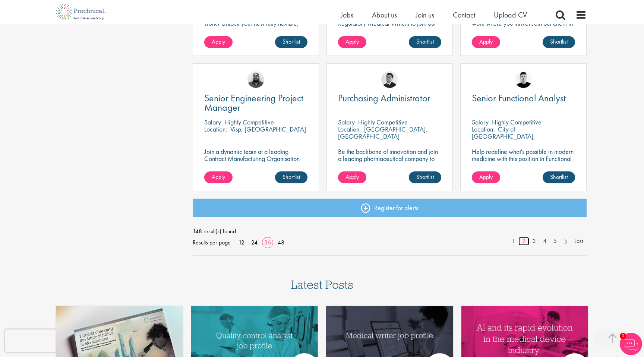  Describe the element at coordinates (523, 159) in the screenshot. I see `p: Help redefine what's possible in modern medicine with this position in Functional Analysis!` at that location.